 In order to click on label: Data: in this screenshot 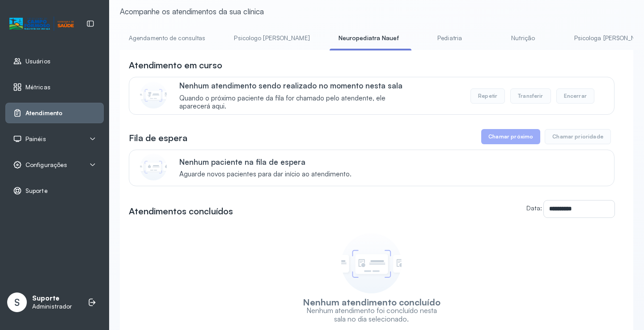, I will do `click(533, 208)`.